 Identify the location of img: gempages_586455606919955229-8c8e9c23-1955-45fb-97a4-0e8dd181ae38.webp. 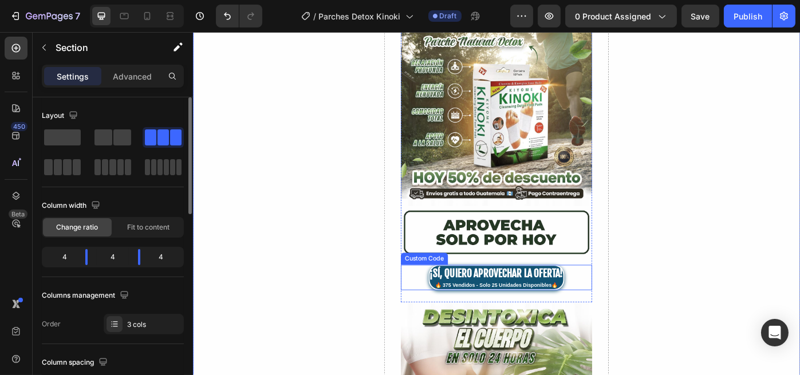
(343, 227).